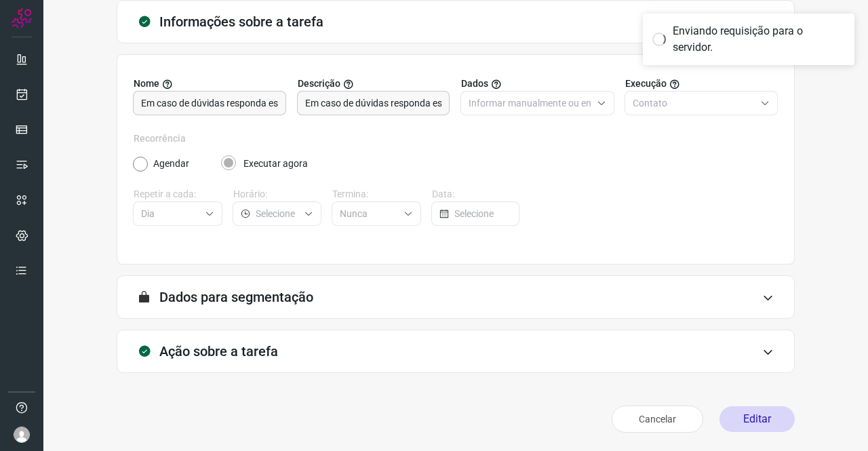  What do you see at coordinates (209, 103) in the screenshot?
I see `input: Digite o nome para a sua tarefa.` at bounding box center [209, 103].